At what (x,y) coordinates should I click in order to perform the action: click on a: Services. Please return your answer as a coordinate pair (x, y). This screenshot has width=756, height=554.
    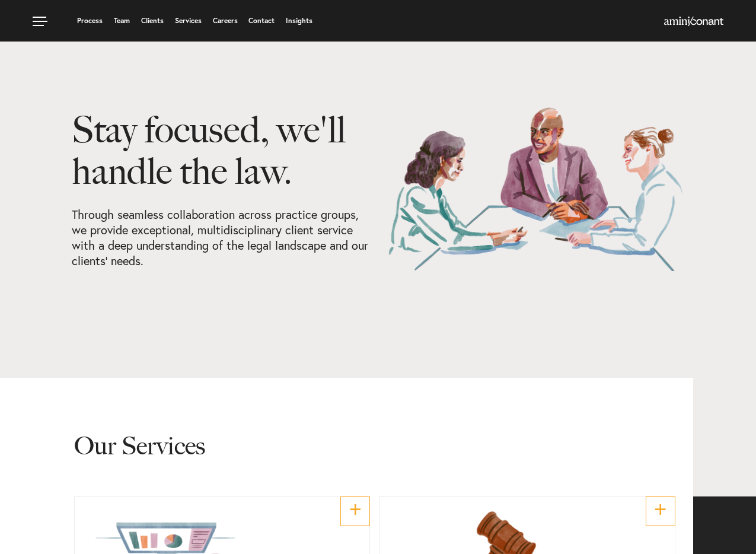
    Looking at the image, I should click on (188, 20).